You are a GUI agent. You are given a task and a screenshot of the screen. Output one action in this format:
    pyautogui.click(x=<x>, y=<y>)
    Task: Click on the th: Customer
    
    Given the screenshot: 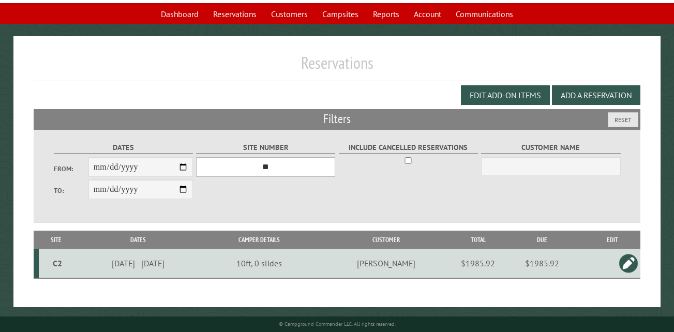 What is the action you would take?
    pyautogui.click(x=386, y=240)
    